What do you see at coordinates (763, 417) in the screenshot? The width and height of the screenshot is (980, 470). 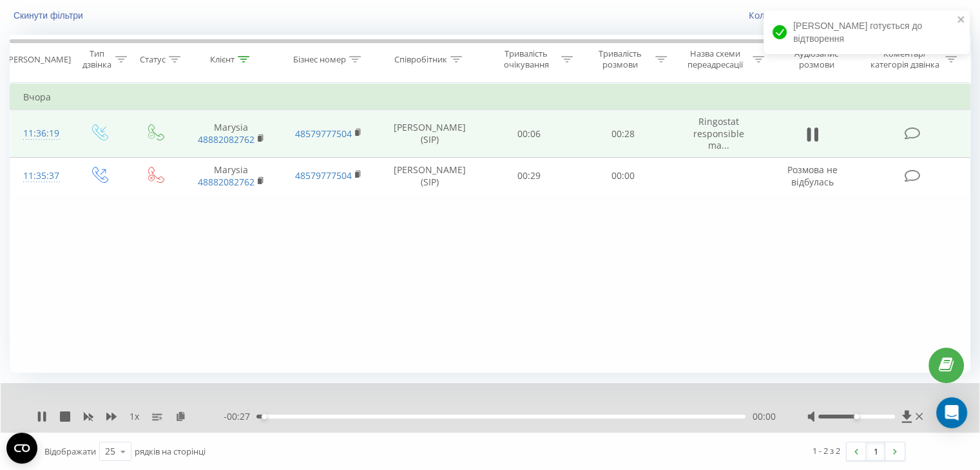 I see `span: 00:00` at bounding box center [763, 417].